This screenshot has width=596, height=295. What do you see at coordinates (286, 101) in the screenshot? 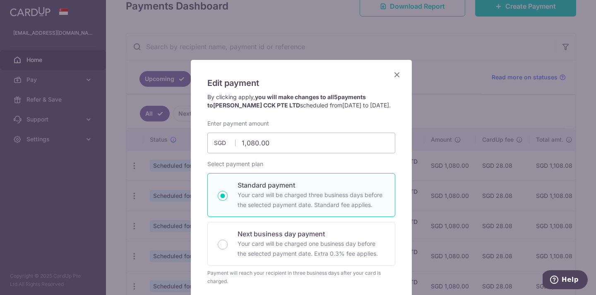
I see `strong: you will make changes to all payments to` at bounding box center [286, 101].